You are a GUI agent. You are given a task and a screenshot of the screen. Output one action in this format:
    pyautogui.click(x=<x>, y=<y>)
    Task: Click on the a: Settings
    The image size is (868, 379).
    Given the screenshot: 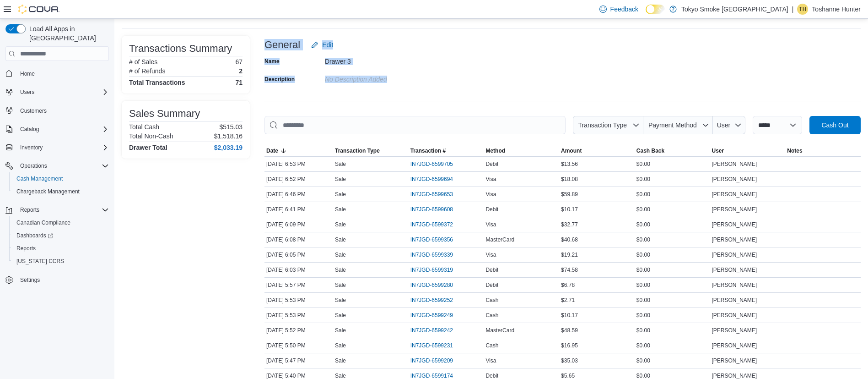 What is the action you would take?
    pyautogui.click(x=30, y=280)
    